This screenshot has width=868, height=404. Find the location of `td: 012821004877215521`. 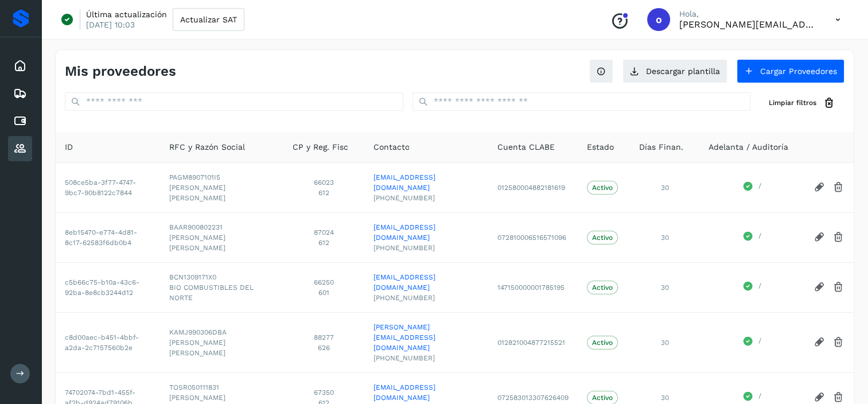

td: 012821004877215521 is located at coordinates (533, 342).